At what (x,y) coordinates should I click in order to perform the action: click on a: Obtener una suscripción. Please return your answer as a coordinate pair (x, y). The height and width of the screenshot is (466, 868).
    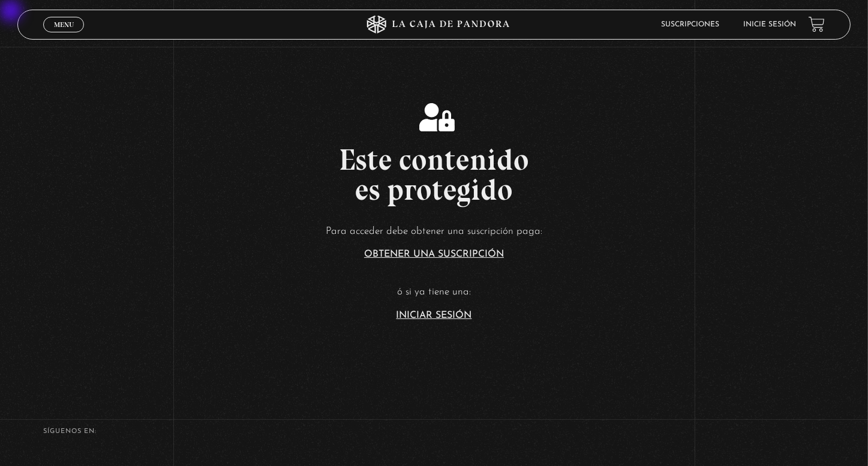
    Looking at the image, I should click on (434, 254).